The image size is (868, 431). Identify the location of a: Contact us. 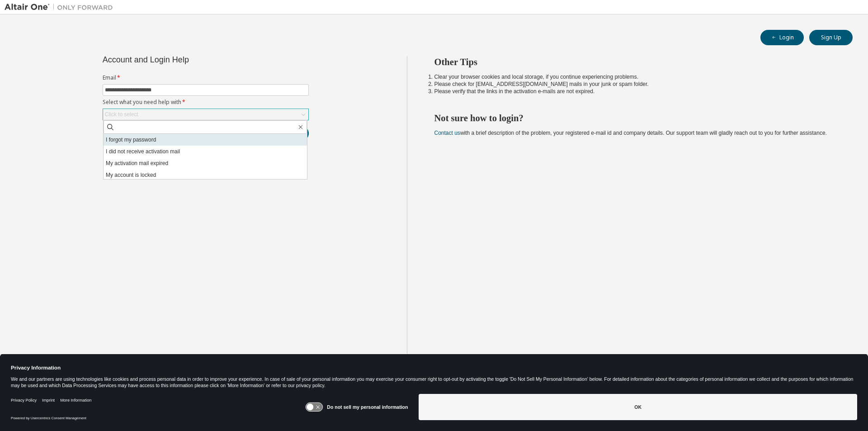
(447, 133).